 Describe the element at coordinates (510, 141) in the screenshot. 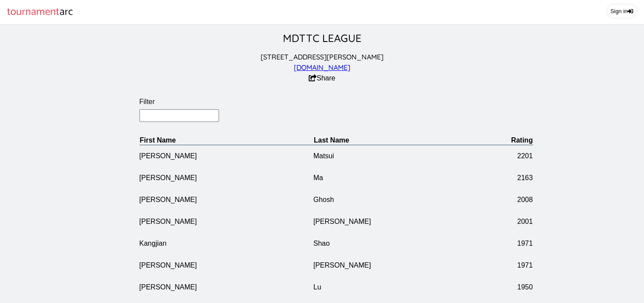

I see `th: Rating` at that location.